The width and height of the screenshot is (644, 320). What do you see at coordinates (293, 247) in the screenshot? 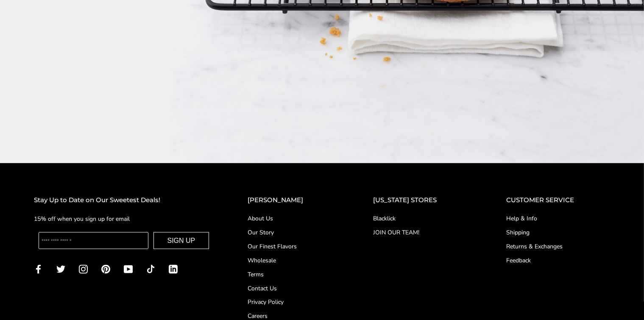
I see `a: Our Finest Flavors` at bounding box center [293, 247].